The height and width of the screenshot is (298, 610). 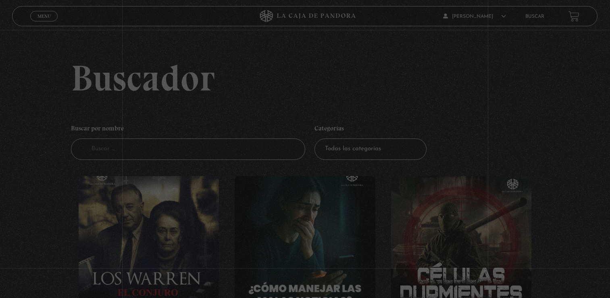 I want to click on span: Cerrar, so click(x=44, y=23).